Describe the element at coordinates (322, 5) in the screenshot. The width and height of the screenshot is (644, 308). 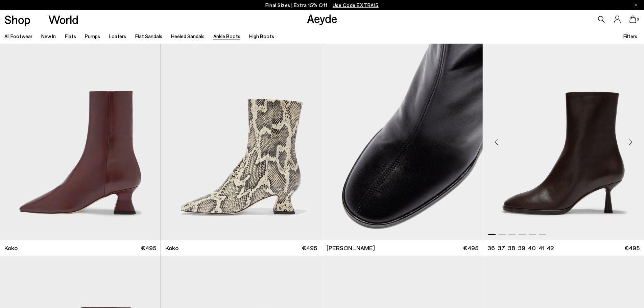
I see `p: Final Sizes | Extra 15% Off` at that location.